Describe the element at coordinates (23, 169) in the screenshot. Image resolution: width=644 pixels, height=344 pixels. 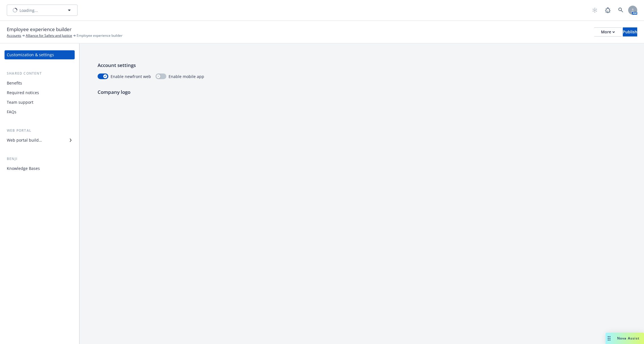
I see `div: Knowledge Bases` at that location.